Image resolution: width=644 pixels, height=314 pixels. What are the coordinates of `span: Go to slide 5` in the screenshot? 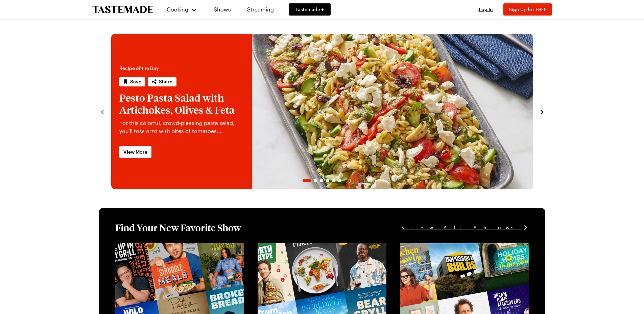 It's located at (334, 181).